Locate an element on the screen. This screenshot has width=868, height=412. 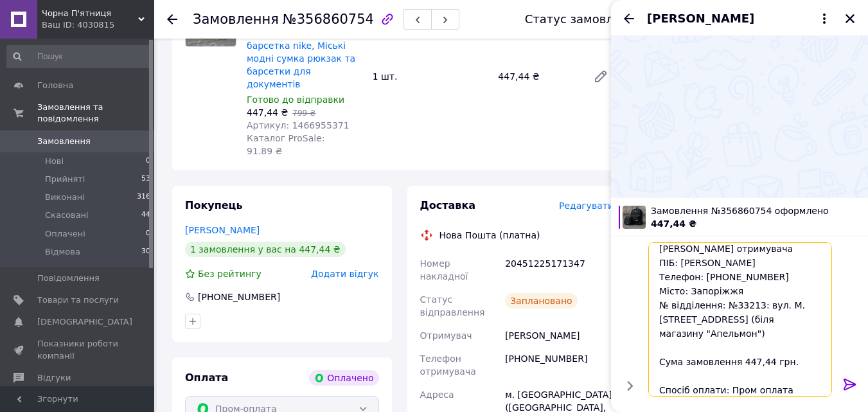
div: 447,44 ₴ is located at coordinates (538, 76).